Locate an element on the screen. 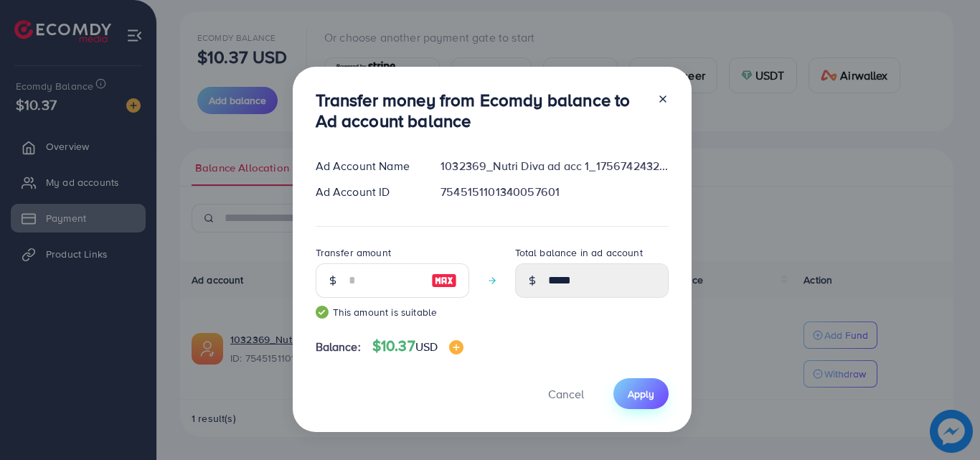 This screenshot has width=980, height=460. button: Apply is located at coordinates (641, 394).